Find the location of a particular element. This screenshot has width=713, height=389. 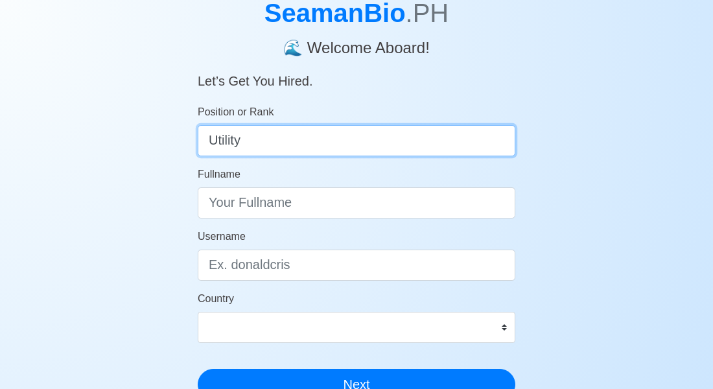

span: Fullname is located at coordinates (219, 174).